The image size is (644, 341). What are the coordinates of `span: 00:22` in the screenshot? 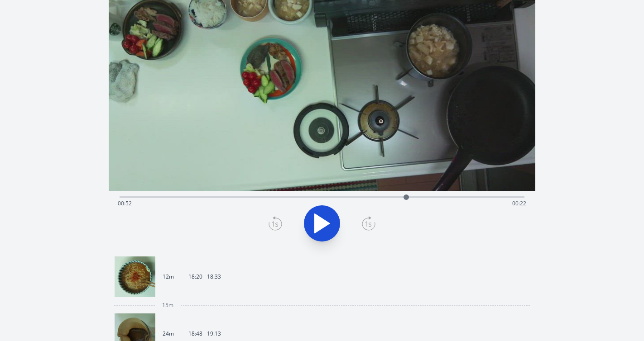 It's located at (519, 204).